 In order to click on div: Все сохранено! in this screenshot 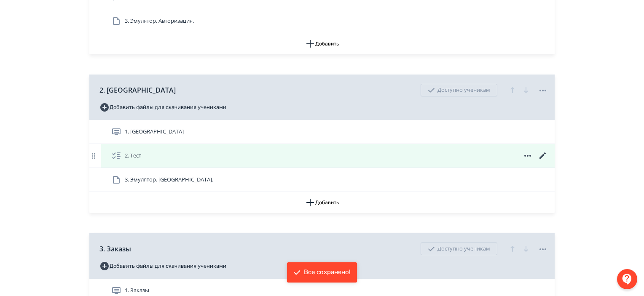, I will do `click(327, 273)`.